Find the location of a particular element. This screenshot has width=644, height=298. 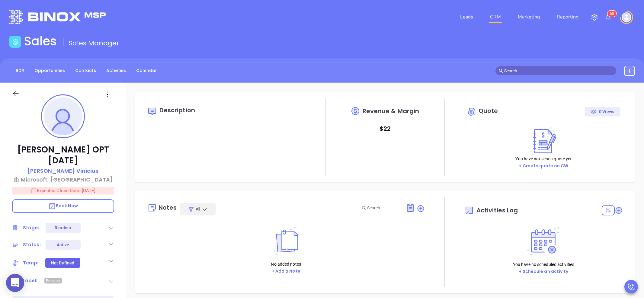

div: Active is located at coordinates (63, 245).